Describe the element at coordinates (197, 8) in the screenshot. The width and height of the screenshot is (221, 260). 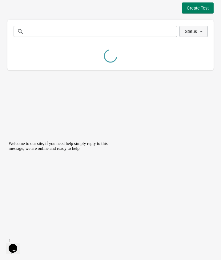
I see `button: Create Test` at that location.